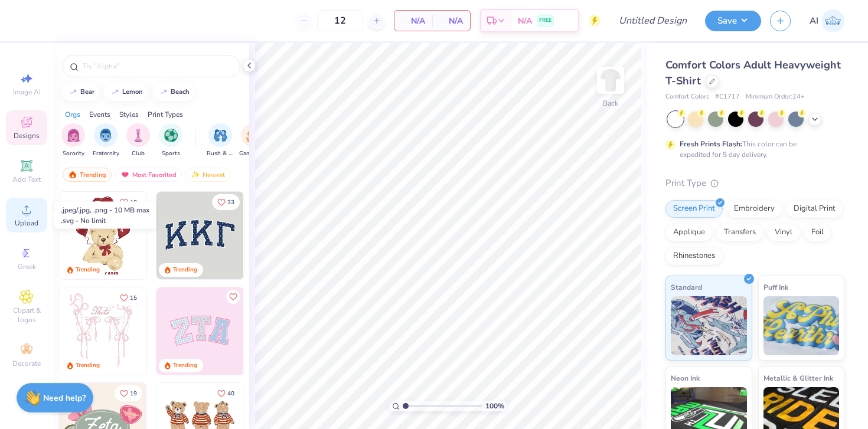  What do you see at coordinates (72, 114) in the screenshot?
I see `div: Orgs` at bounding box center [72, 114].